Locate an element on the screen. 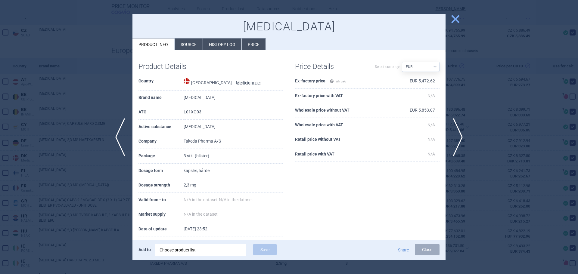 The width and height of the screenshot is (578, 274). th: Package is located at coordinates (161, 156).